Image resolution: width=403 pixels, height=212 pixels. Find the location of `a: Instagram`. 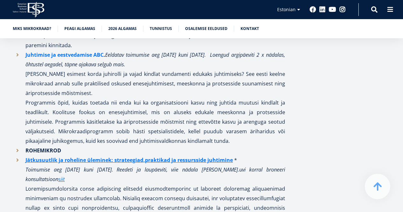

a: Instagram is located at coordinates (343, 10).